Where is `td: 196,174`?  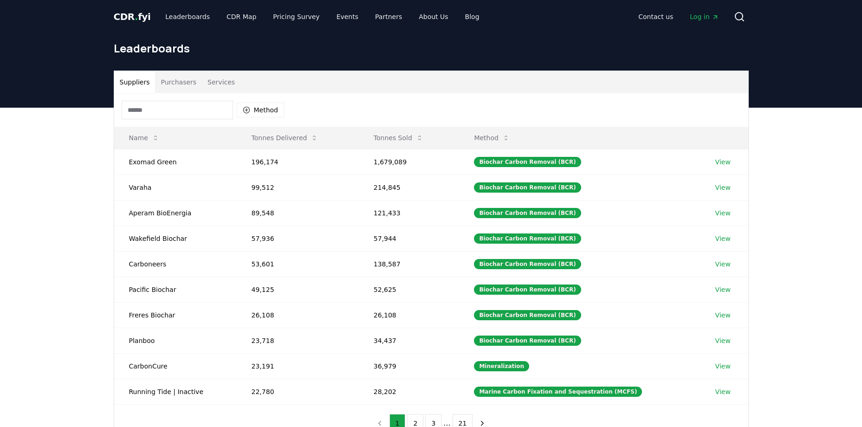 td: 196,174 is located at coordinates (298, 162).